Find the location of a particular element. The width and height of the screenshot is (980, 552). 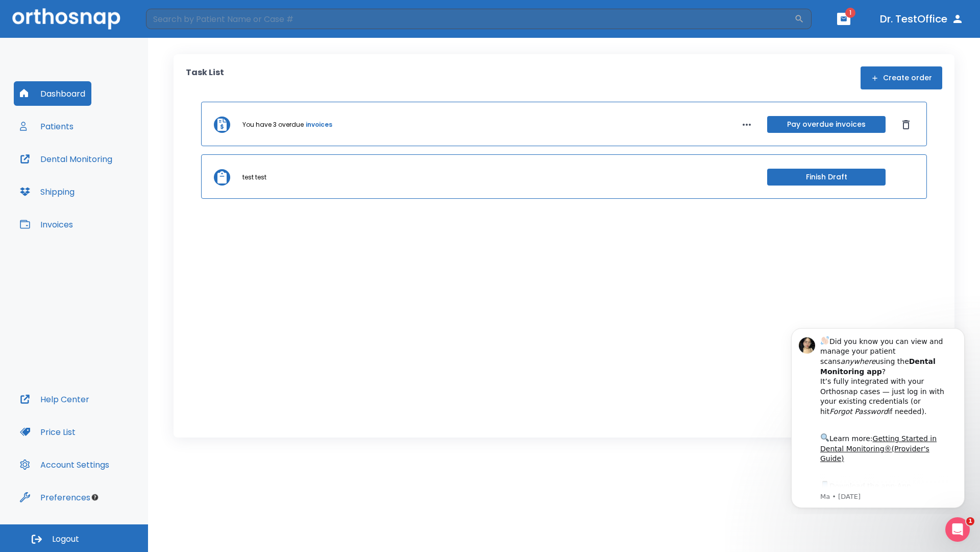

div: Download the app: | ​ Let us know if you need help getting started! is located at coordinates (108, 187).